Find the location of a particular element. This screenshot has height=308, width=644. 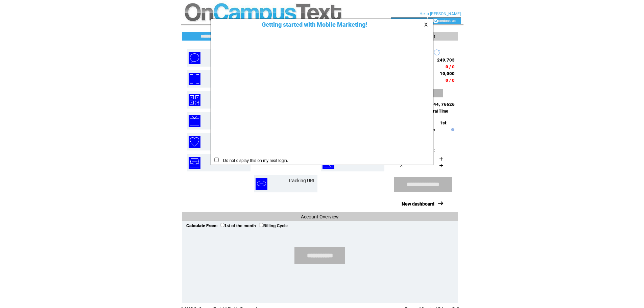

a: Tracking URL is located at coordinates (302, 180).